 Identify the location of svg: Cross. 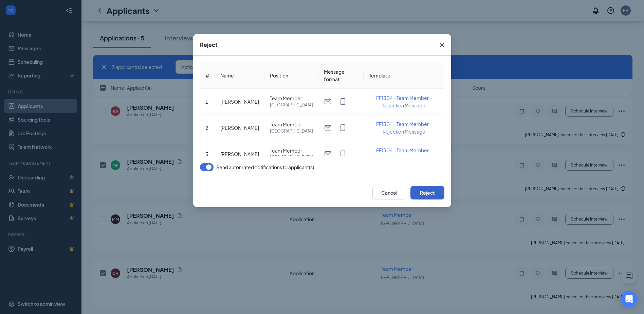
(442, 45).